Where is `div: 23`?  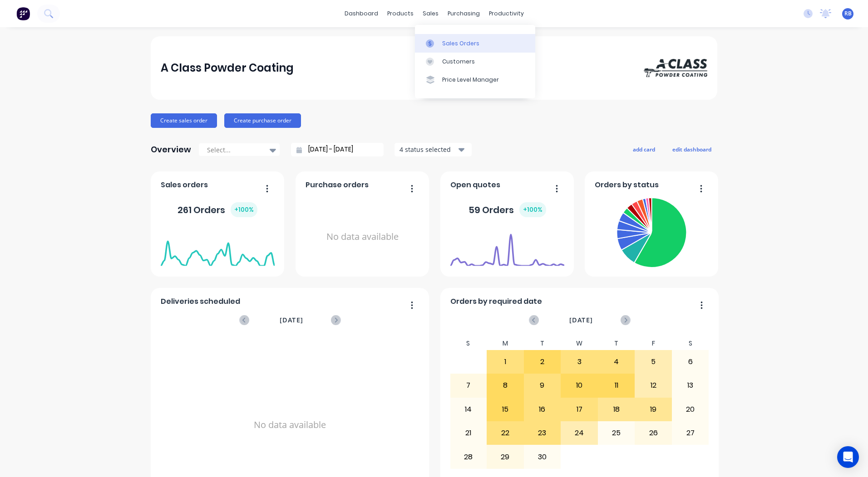
div: 23 is located at coordinates (543, 434).